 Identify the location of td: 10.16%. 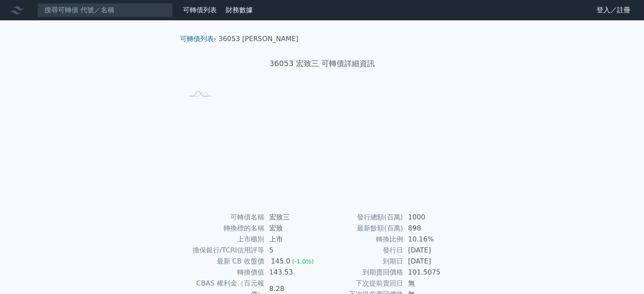
(432, 239).